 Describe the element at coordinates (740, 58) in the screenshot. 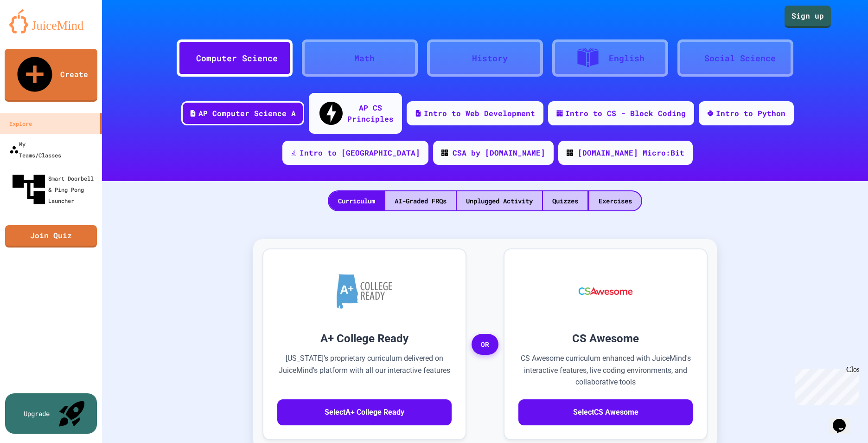

I see `div: Social Science` at that location.